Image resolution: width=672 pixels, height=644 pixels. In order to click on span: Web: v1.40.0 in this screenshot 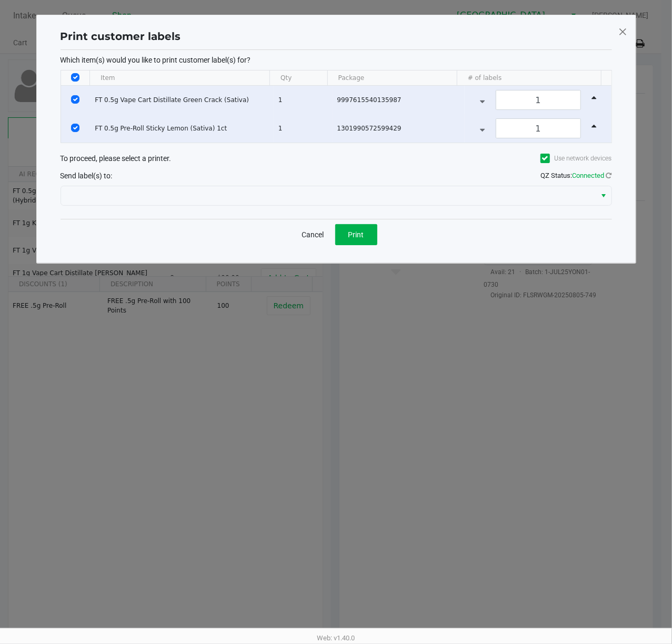, I will do `click(336, 637)`.